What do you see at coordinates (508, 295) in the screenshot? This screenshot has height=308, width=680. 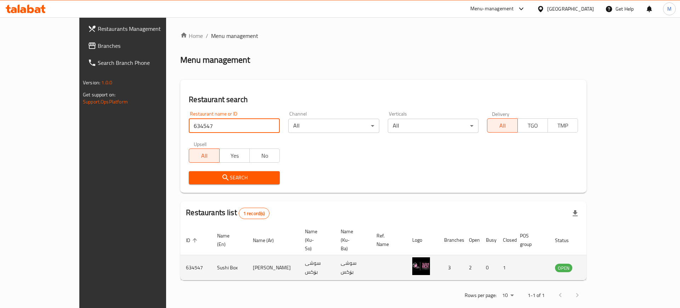 I see `div: Rows per page:` at bounding box center [508, 295].